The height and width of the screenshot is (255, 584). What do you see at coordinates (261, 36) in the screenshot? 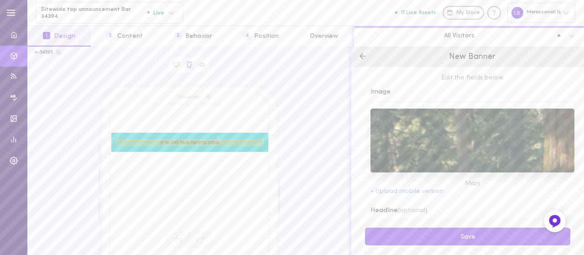
I see `button: 4Position` at bounding box center [261, 36].